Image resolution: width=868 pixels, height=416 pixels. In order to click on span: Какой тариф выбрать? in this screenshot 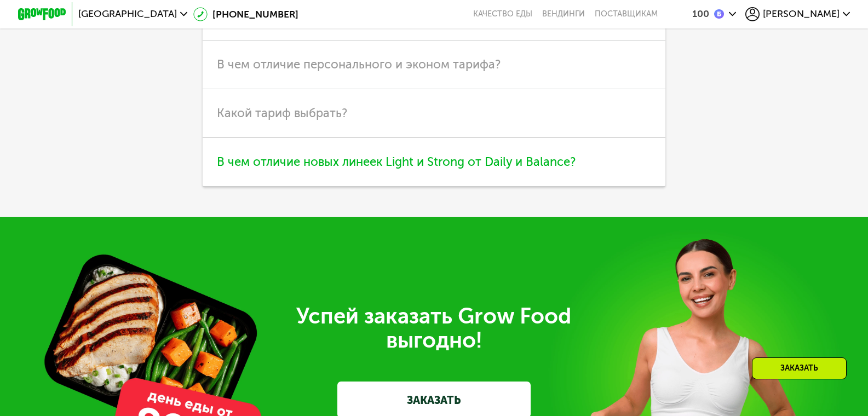, I will do `click(282, 113)`.